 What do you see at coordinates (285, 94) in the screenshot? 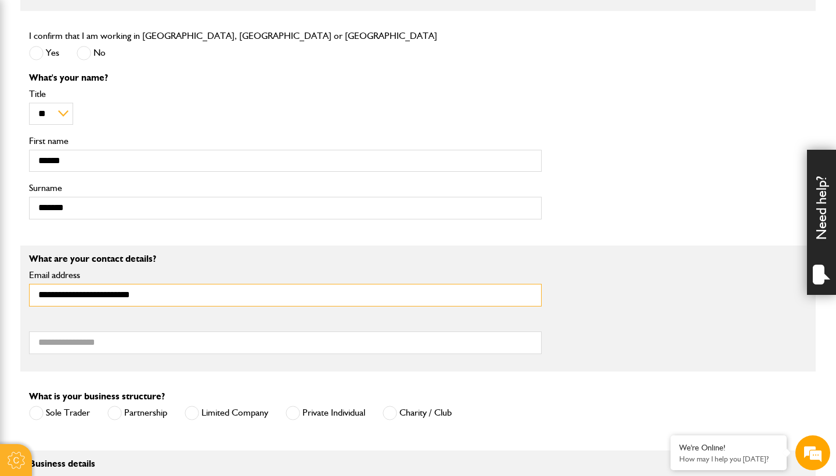
I see `label: Title` at bounding box center [285, 94].